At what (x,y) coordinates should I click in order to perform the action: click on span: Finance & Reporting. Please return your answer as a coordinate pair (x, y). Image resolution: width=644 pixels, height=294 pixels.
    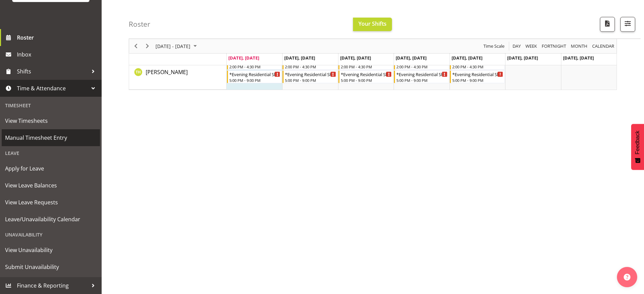
    Looking at the image, I should click on (53, 286).